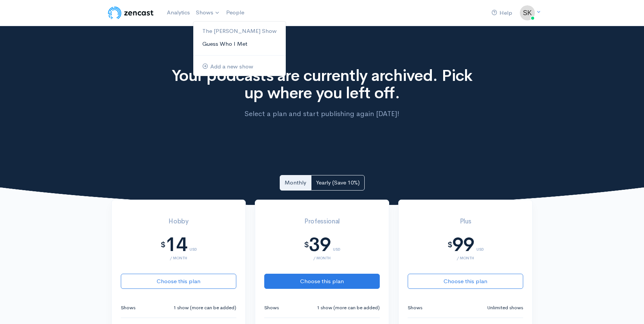  I want to click on div: 99, so click(463, 244).